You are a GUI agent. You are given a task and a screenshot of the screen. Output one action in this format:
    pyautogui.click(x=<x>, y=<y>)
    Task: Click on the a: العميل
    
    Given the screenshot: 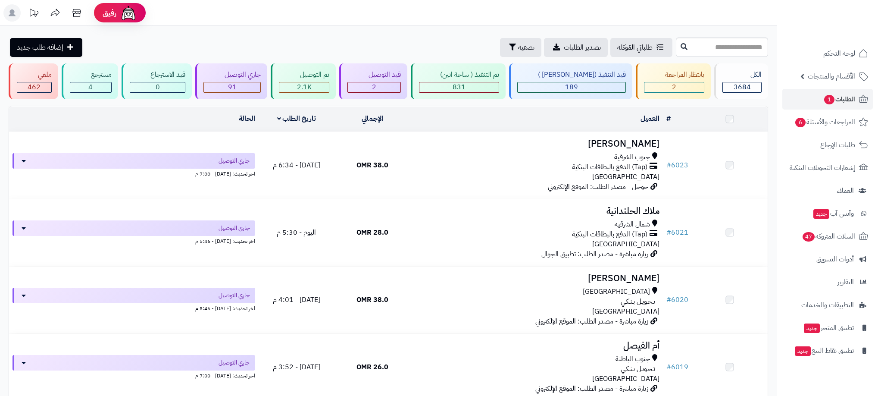 What is the action you would take?
    pyautogui.click(x=650, y=119)
    